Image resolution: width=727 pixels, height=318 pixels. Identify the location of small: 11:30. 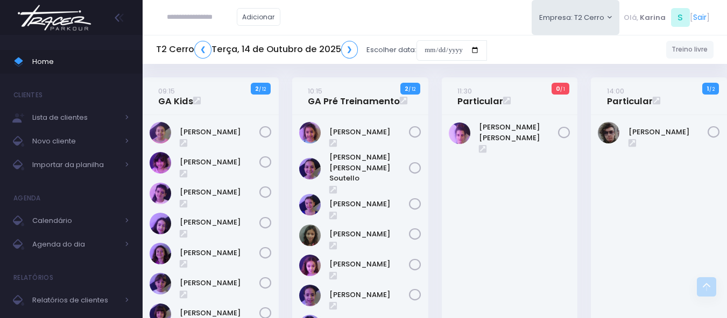
(464, 91).